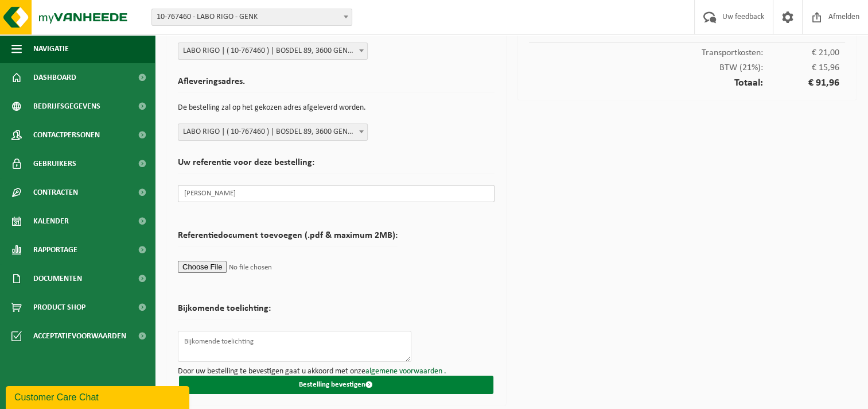 The height and width of the screenshot is (409, 868). Describe the element at coordinates (80, 336) in the screenshot. I see `span: Acceptatievoorwaarden` at that location.